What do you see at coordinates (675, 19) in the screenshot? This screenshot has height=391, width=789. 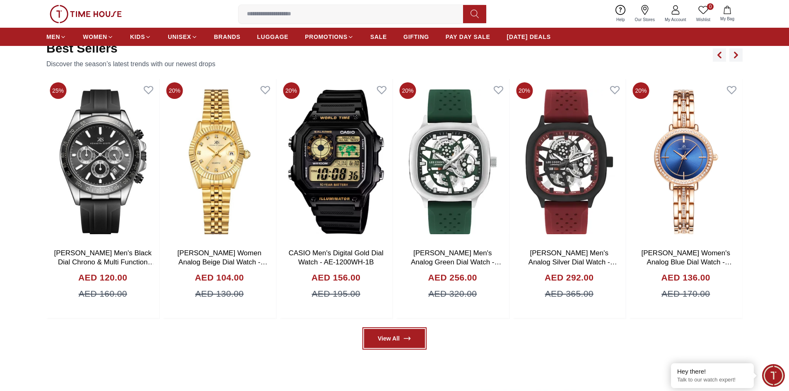 I see `span: My Account` at bounding box center [675, 19].